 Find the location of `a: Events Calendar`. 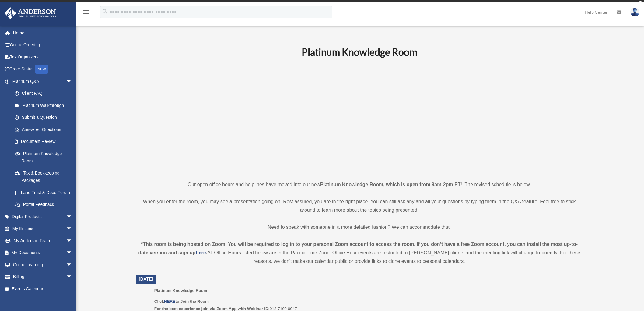

a: Events Calendar is located at coordinates (43, 289).